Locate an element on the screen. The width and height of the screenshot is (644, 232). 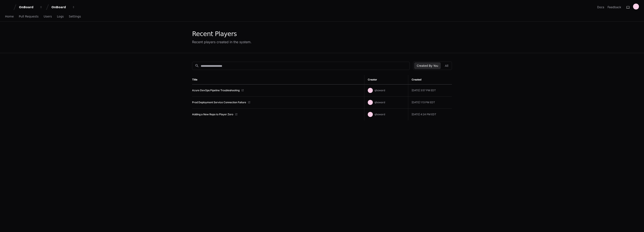
th: Creator is located at coordinates (386, 80).